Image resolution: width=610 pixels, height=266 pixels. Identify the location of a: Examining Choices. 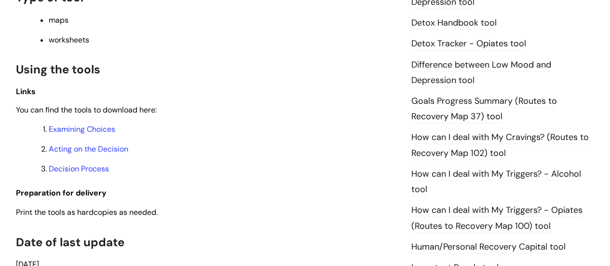
(82, 129).